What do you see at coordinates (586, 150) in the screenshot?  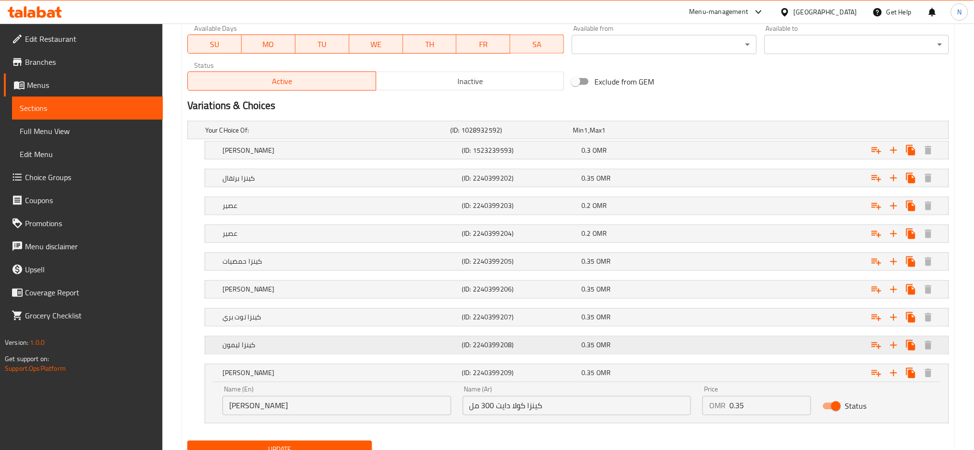 I see `span: 0.3` at bounding box center [586, 150].